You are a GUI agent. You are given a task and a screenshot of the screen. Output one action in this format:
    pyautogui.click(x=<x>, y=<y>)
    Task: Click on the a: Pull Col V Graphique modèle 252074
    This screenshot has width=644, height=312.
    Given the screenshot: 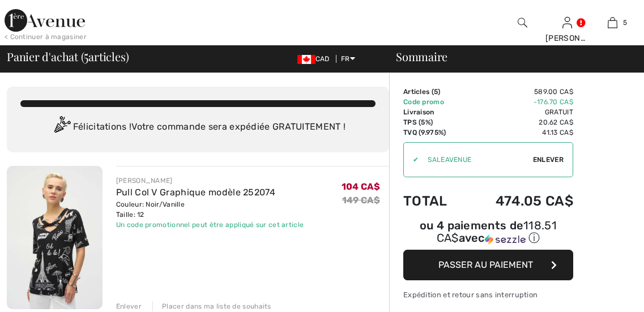 What is the action you would take?
    pyautogui.click(x=196, y=192)
    